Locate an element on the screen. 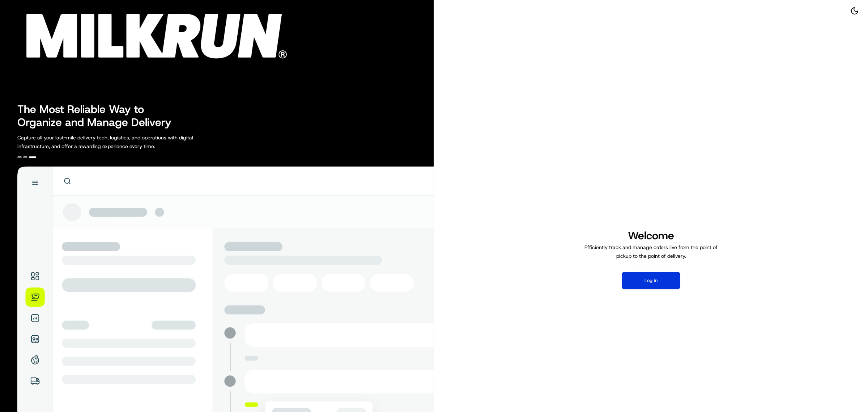 Image resolution: width=868 pixels, height=412 pixels. img: Company Logo is located at coordinates (150, 33).